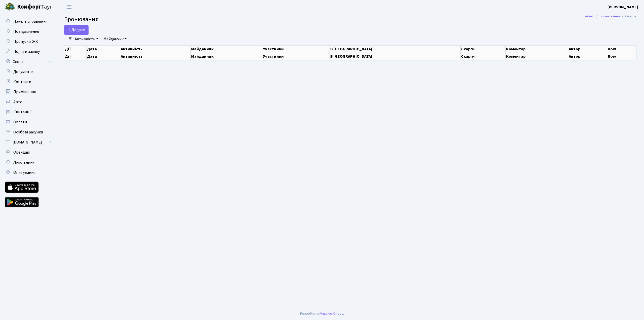 The image size is (644, 320). What do you see at coordinates (28, 122) in the screenshot?
I see `a: Оплати` at bounding box center [28, 122].